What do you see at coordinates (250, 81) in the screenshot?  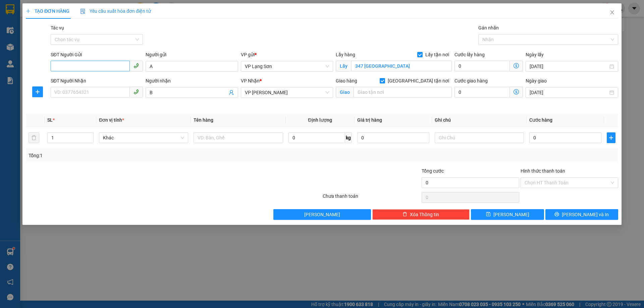 I see `span: VP Nhận` at bounding box center [250, 81].